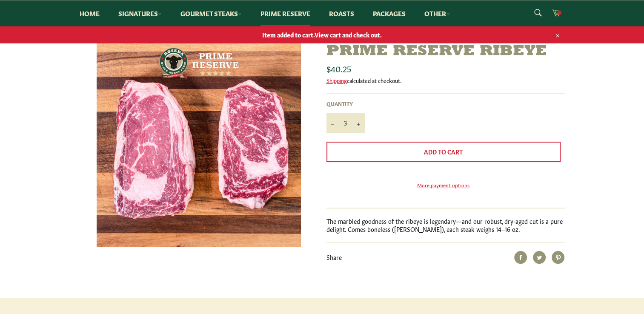 The height and width of the screenshot is (314, 644). Describe the element at coordinates (337, 80) in the screenshot. I see `a: Shipping` at that location.